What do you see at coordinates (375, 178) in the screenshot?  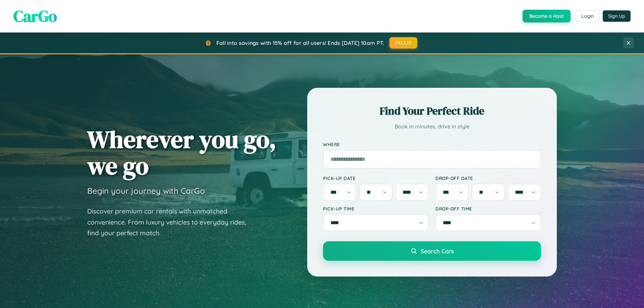 I see `label: Pick-up Date` at bounding box center [375, 178].